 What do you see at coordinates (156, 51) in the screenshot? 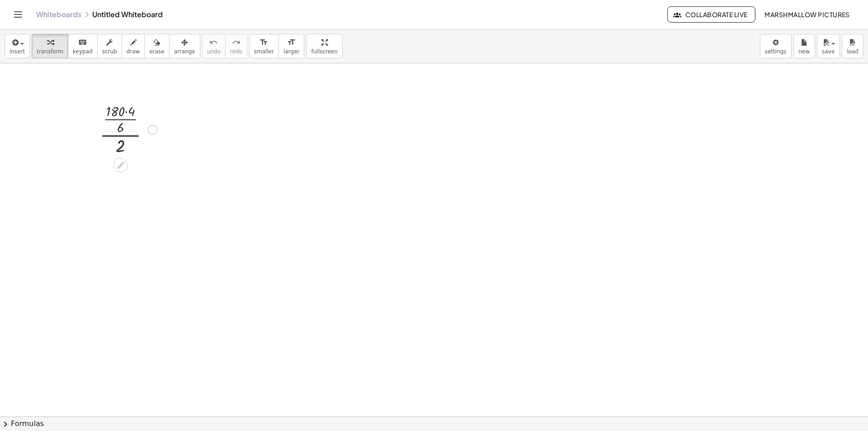
I see `span: erase` at bounding box center [156, 51].